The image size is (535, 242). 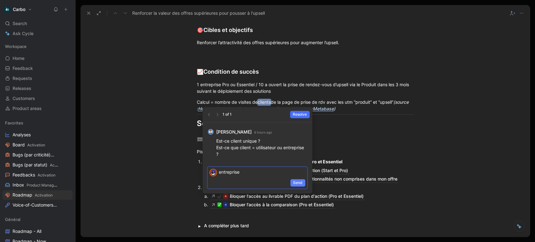 I want to click on p: entreprise, so click(x=262, y=172).